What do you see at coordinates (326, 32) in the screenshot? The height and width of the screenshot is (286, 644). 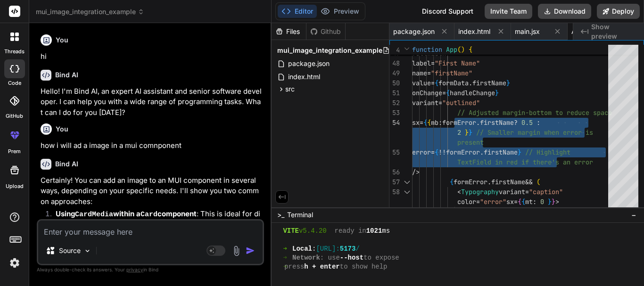 I see `div: Github` at bounding box center [326, 32].